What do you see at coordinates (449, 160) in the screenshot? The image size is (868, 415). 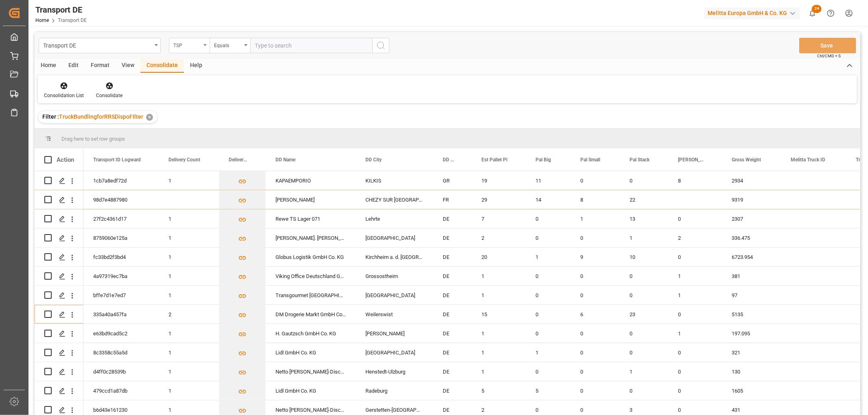 I see `span: DD Country` at bounding box center [449, 160].